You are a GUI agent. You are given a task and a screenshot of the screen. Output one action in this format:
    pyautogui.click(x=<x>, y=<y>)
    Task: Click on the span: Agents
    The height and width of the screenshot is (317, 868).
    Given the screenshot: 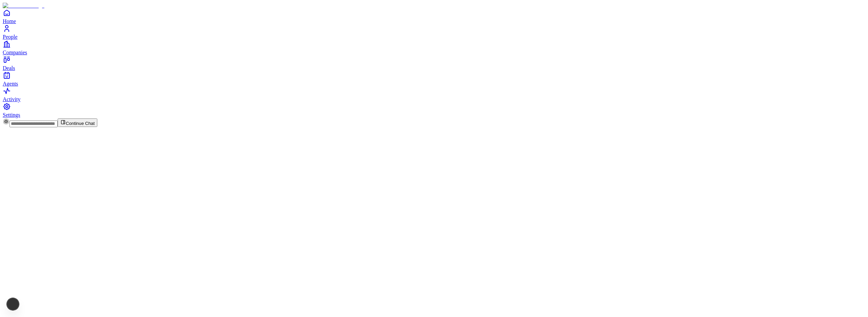 What is the action you would take?
    pyautogui.click(x=11, y=84)
    